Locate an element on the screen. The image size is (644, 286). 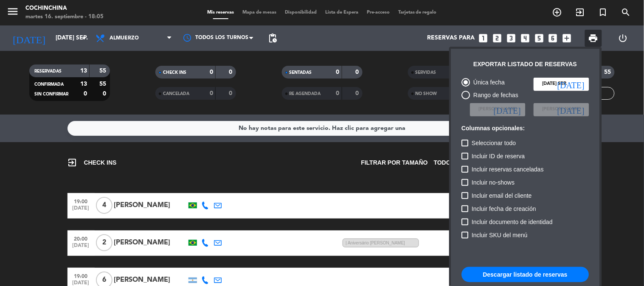
div: Única fecha is located at coordinates (488, 82).